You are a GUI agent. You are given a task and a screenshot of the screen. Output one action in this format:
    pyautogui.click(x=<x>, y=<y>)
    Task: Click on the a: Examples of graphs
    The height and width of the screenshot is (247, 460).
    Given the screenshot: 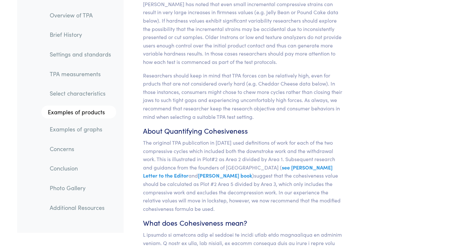 What is the action you would take?
    pyautogui.click(x=80, y=129)
    